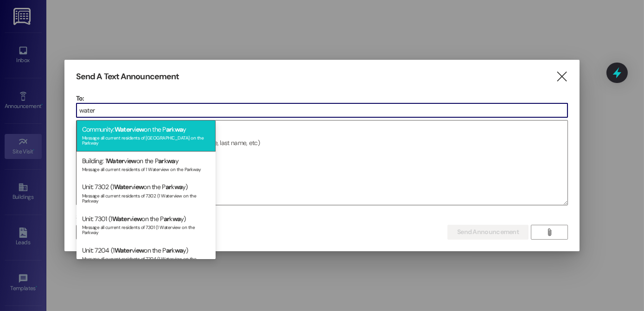 The height and width of the screenshot is (311, 644). Describe the element at coordinates (488, 231) in the screenshot. I see `span: Send Announcement` at that location.